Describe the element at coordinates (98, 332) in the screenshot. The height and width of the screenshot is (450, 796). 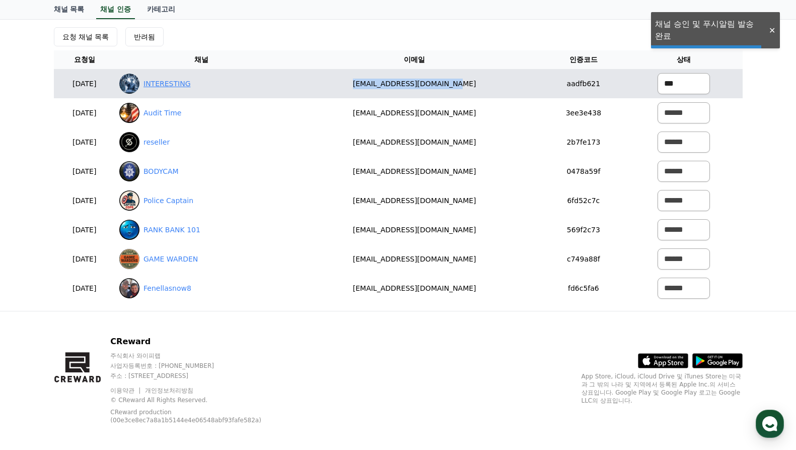
I see `a: 대화` at that location.